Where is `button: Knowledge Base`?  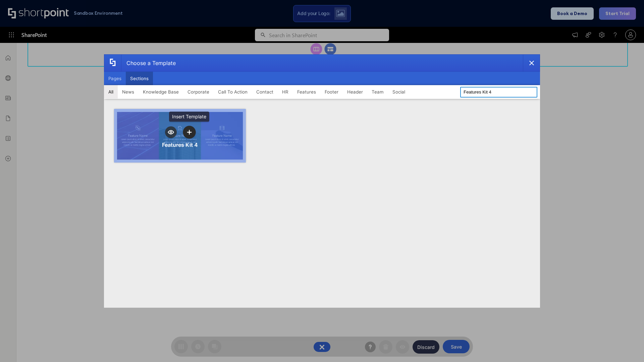
button: Knowledge Base is located at coordinates (161, 92).